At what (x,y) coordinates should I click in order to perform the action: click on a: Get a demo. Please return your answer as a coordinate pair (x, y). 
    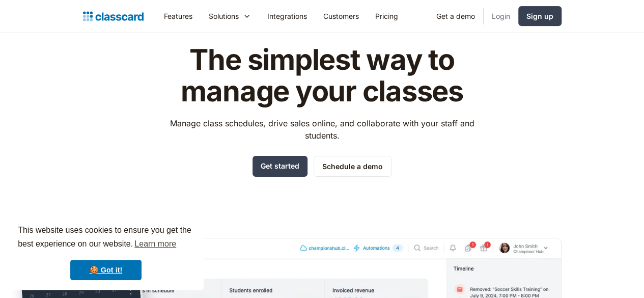
    Looking at the image, I should click on (456, 16).